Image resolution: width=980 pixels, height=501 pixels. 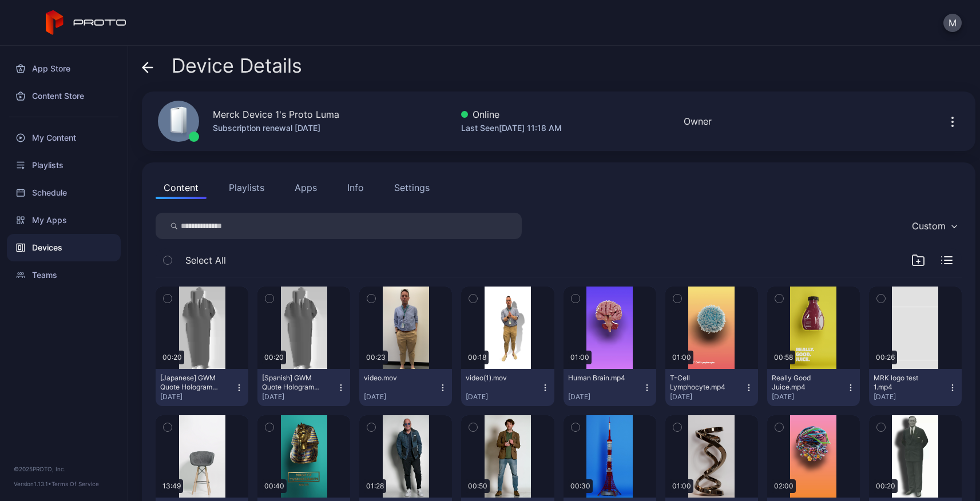 What do you see at coordinates (237, 66) in the screenshot?
I see `span: Device Details` at bounding box center [237, 66].